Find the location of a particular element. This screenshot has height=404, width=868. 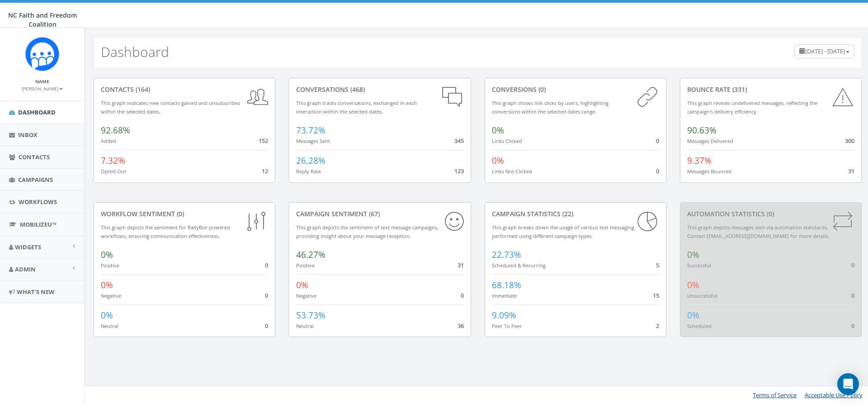

small: Unsuccessful is located at coordinates (702, 295).